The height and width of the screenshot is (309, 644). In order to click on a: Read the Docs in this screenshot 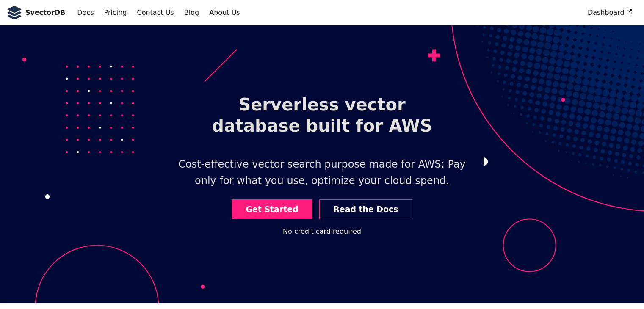, I will do `click(366, 209)`.